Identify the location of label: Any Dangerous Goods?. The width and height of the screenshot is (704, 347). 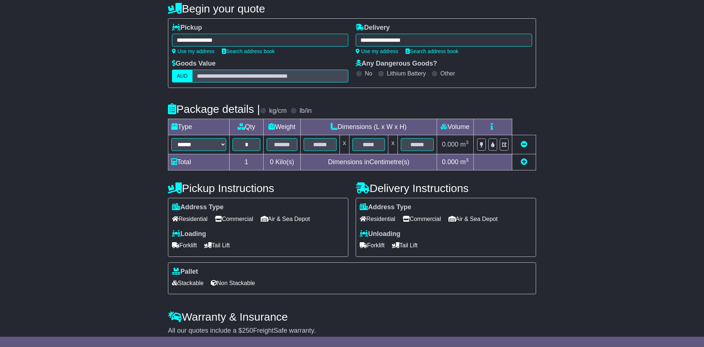
(396, 64).